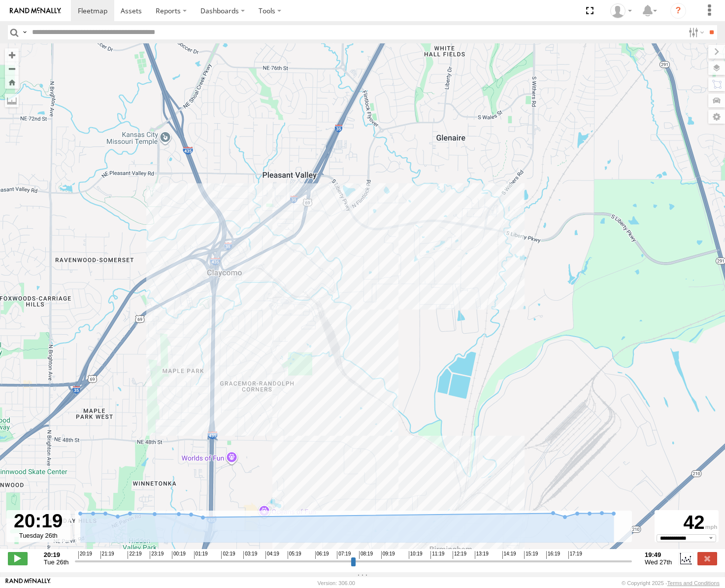  Describe the element at coordinates (11, 82) in the screenshot. I see `button: Zoom Home` at that location.